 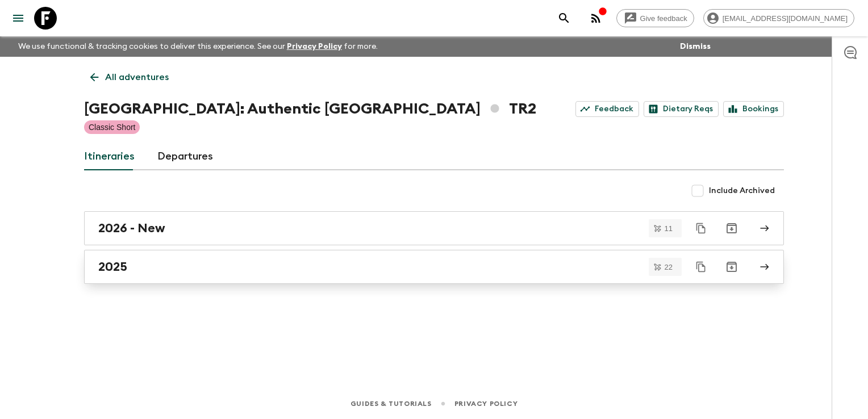 What do you see at coordinates (668, 267) in the screenshot?
I see `span: 22` at bounding box center [668, 267].